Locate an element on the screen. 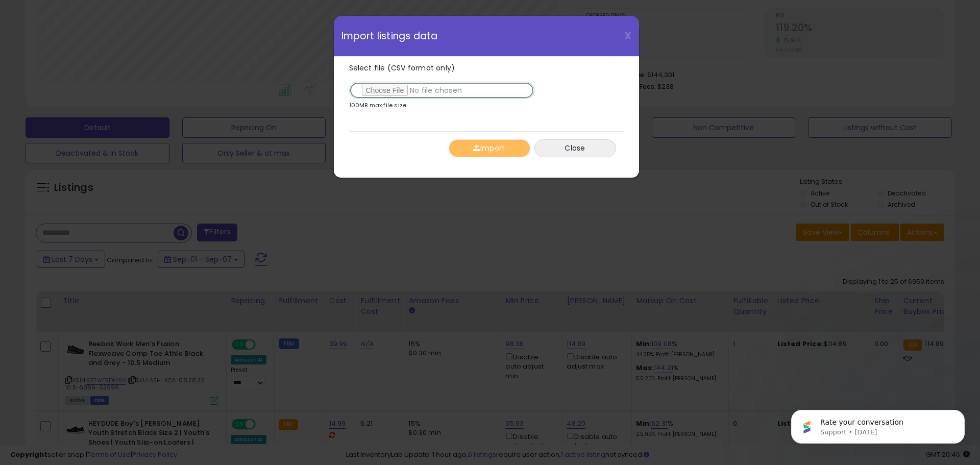 This screenshot has height=465, width=980. div: message notification from Support, 1w ago. Rate your conversation is located at coordinates (102, 38).